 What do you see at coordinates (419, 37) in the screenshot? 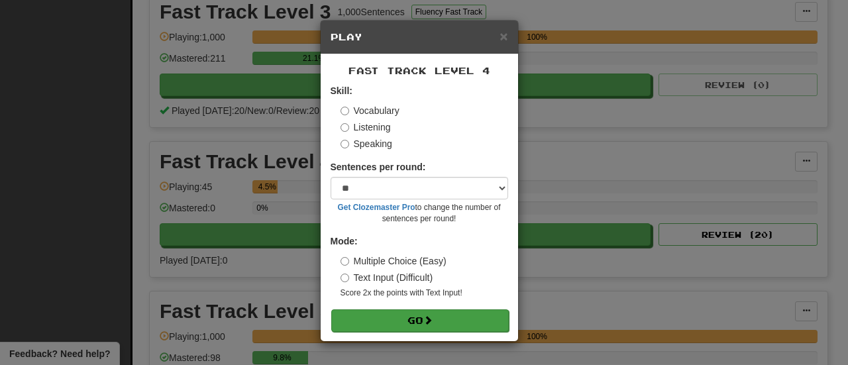
I see `h5: Play` at bounding box center [419, 37].